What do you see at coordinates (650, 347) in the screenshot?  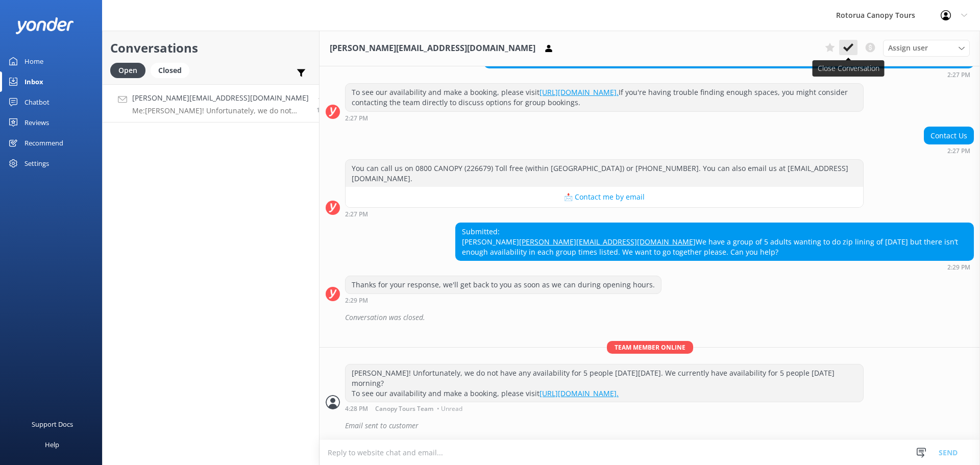 I see `span: Team member online` at bounding box center [650, 347].